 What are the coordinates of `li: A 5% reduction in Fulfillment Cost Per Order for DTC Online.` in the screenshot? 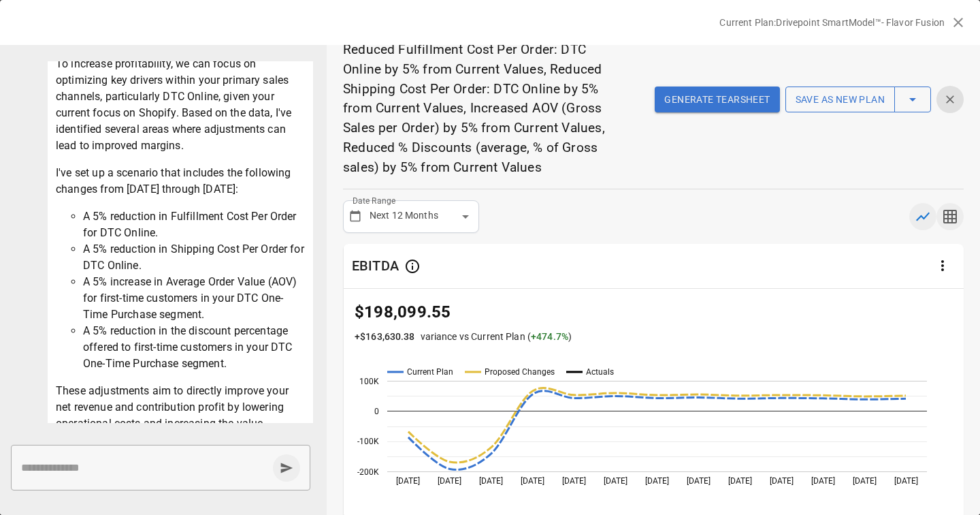 It's located at (194, 225).